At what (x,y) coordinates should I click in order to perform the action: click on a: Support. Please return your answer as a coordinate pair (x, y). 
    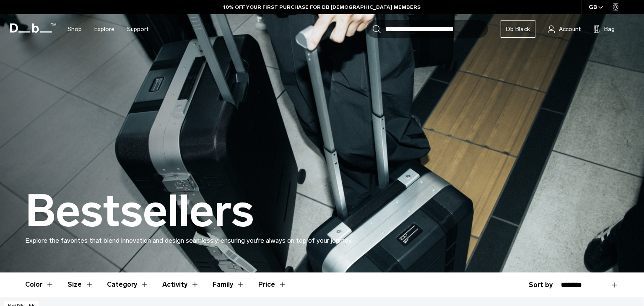
    Looking at the image, I should click on (138, 29).